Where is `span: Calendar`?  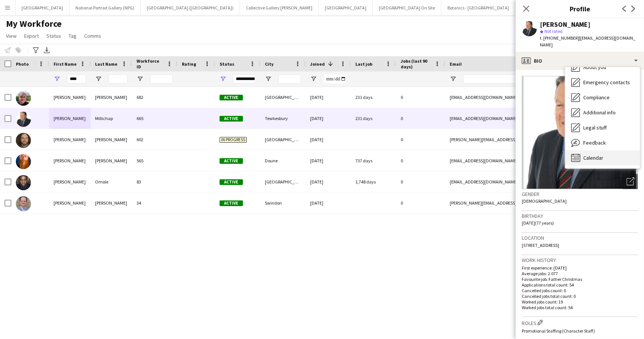 span: Calendar is located at coordinates (593, 158).